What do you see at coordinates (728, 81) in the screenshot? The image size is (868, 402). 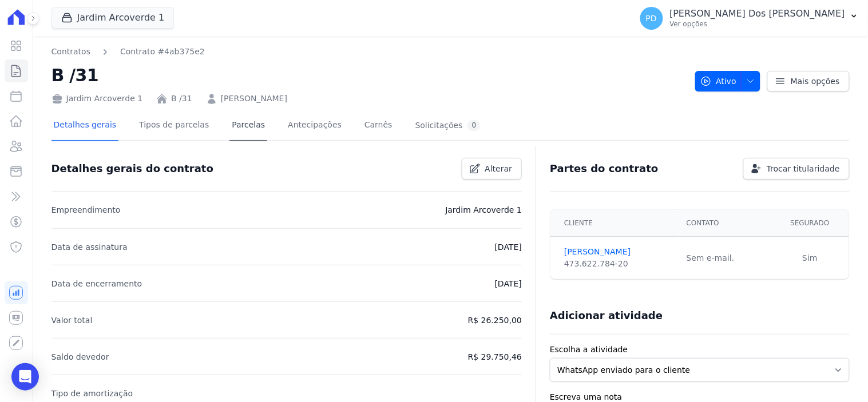 I see `button: Ativo` at bounding box center [728, 81].